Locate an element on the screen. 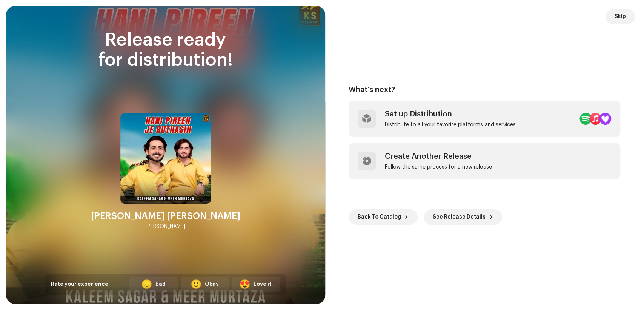  div: Love it! is located at coordinates (263, 284).